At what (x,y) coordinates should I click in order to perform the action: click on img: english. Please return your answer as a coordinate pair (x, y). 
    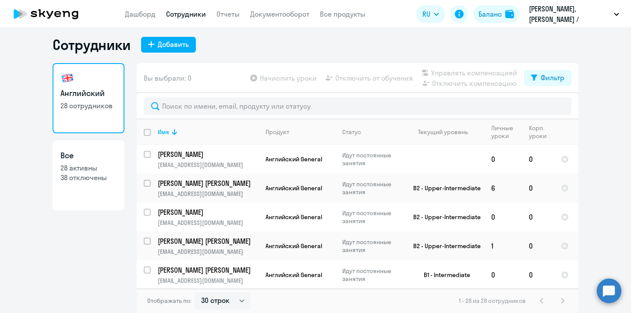
    Looking at the image, I should click on (67, 78).